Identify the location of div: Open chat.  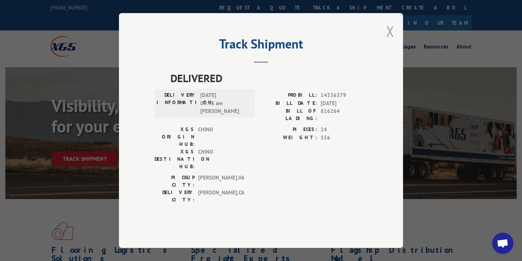
(502, 244).